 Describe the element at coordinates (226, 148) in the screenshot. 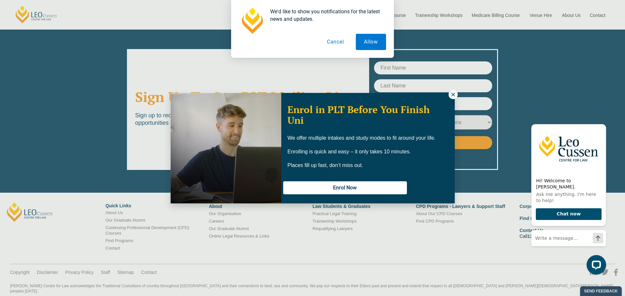

I see `img: Woman in yellow blouse holding folders looking to the right and smiling` at that location.